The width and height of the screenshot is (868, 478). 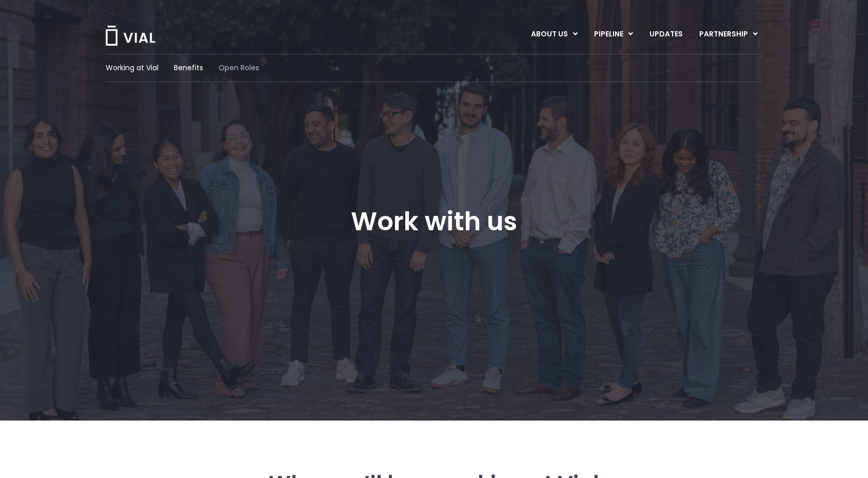 What do you see at coordinates (188, 68) in the screenshot?
I see `a: Benefits` at bounding box center [188, 68].